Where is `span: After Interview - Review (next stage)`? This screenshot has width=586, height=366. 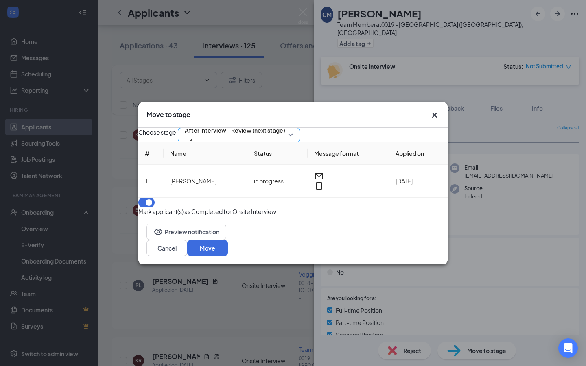 span: After Interview - Review (next stage) is located at coordinates (235, 130).